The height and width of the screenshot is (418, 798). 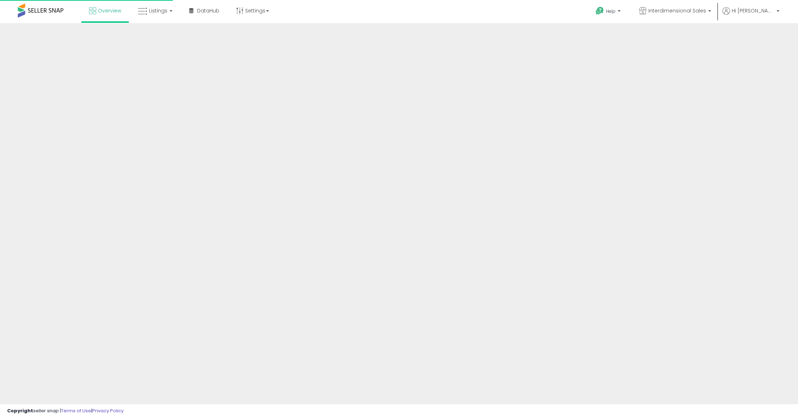 What do you see at coordinates (208, 11) in the screenshot?
I see `span: DataHub` at bounding box center [208, 11].